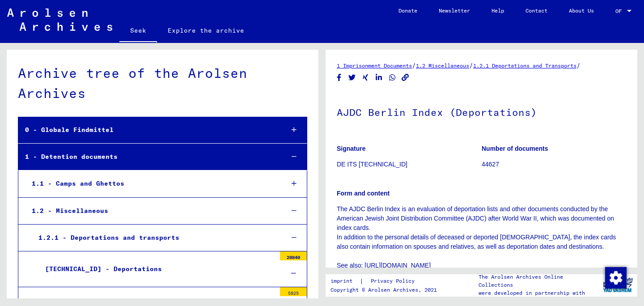 This screenshot has width=644, height=306. Describe the element at coordinates (475, 219) in the screenshot. I see `font: The AJDC Berlin Index is an evaluation of deportation lists and other documents conducted by the ...` at that location.